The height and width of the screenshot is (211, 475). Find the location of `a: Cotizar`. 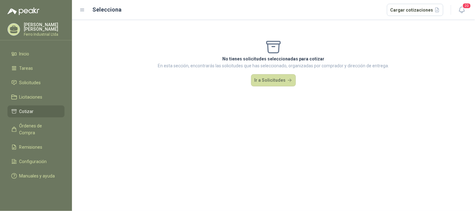

a: Cotizar is located at coordinates (36, 111).